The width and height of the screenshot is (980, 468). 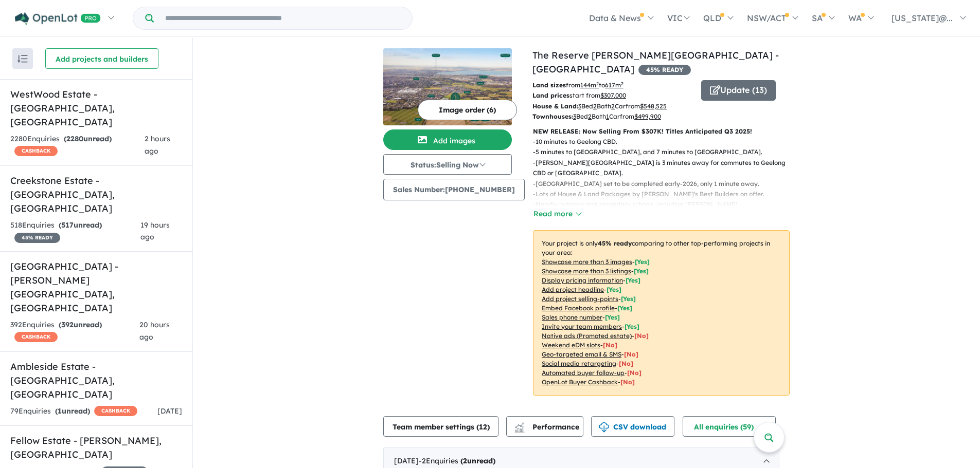 I want to click on p: from, so click(x=612, y=85).